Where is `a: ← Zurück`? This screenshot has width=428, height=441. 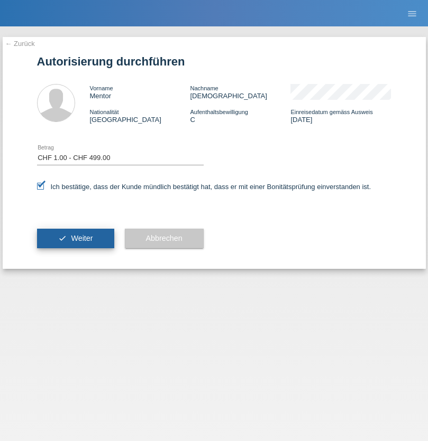 a: ← Zurück is located at coordinates (20, 43).